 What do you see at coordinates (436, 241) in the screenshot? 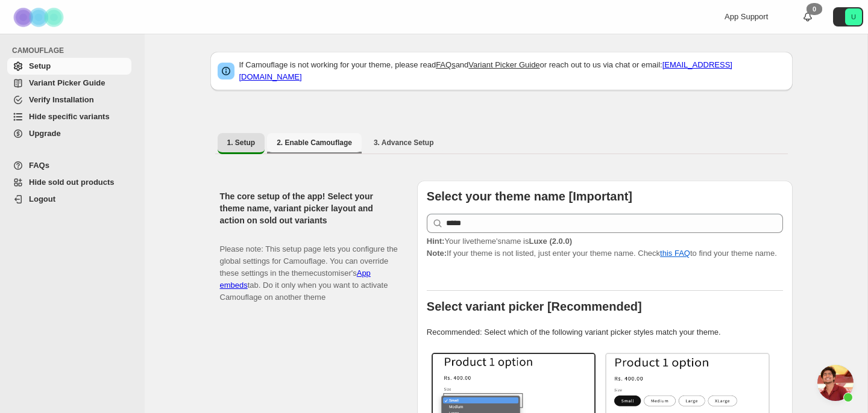
I see `strong: Hint:` at bounding box center [436, 241].